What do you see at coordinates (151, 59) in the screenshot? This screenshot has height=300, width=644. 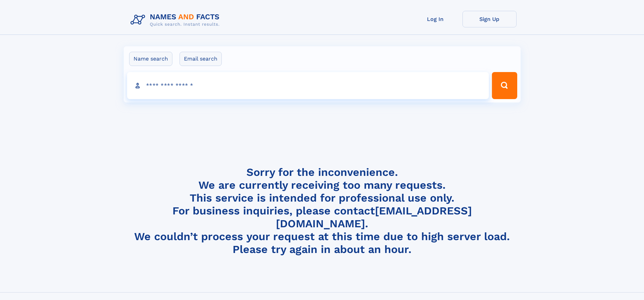 I see `label: Name search` at bounding box center [151, 59].